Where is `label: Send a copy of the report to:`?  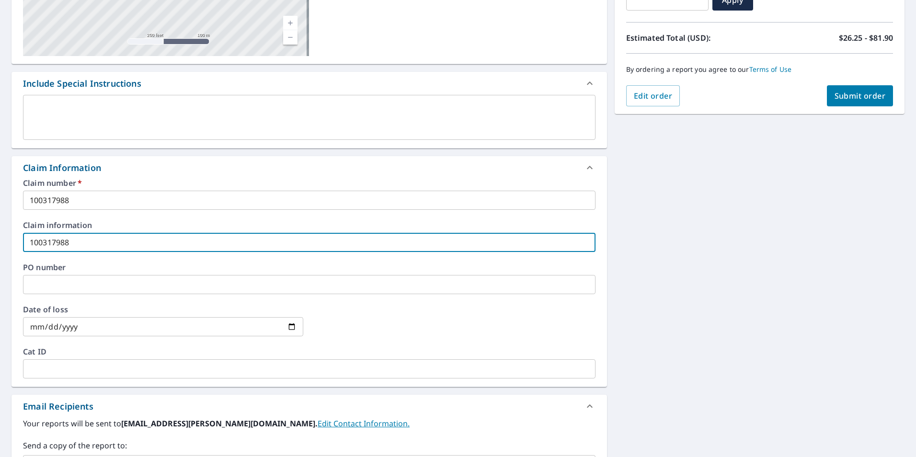 label: Send a copy of the report to: is located at coordinates (309, 445).